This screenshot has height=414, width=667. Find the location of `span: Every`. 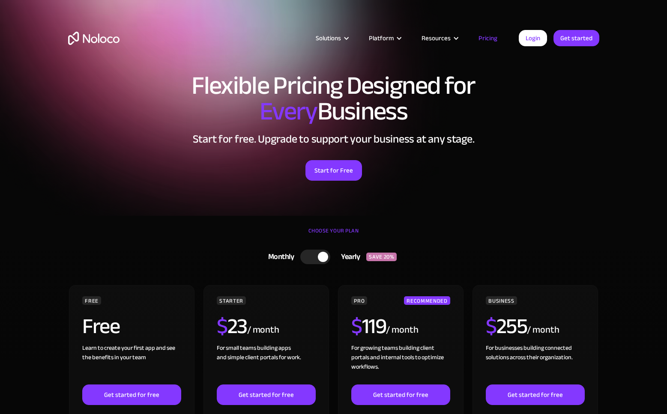

span: Every is located at coordinates (288, 111).